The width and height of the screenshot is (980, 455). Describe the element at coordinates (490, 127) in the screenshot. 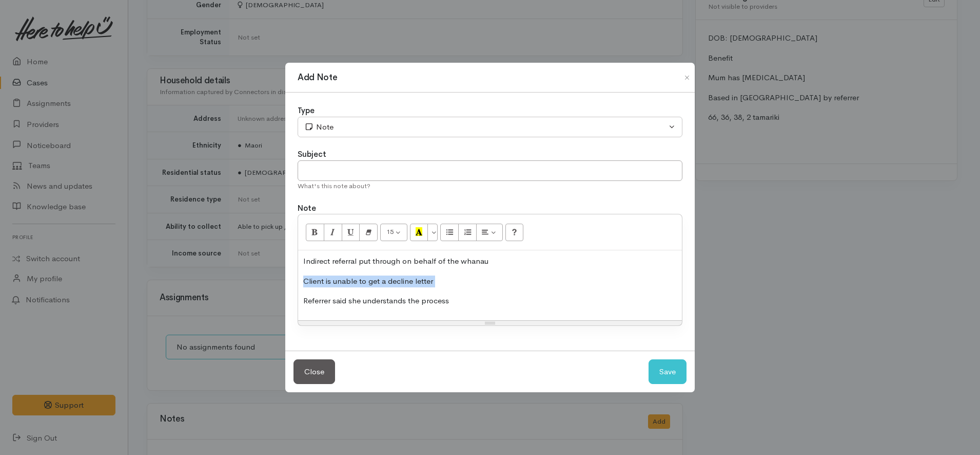

I see `button: Note` at that location.